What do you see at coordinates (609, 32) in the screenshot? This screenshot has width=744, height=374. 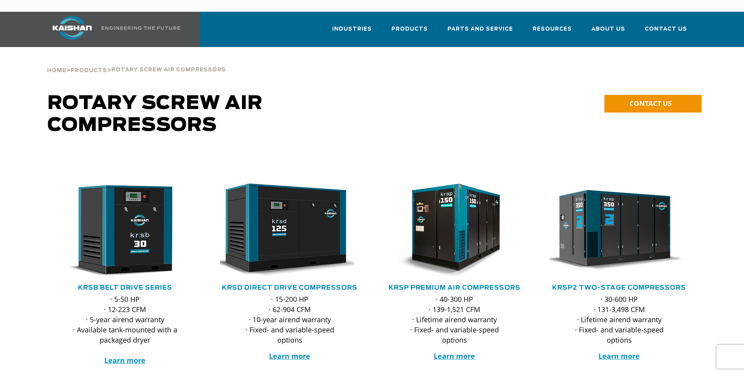 I see `a: About Us` at bounding box center [609, 32].